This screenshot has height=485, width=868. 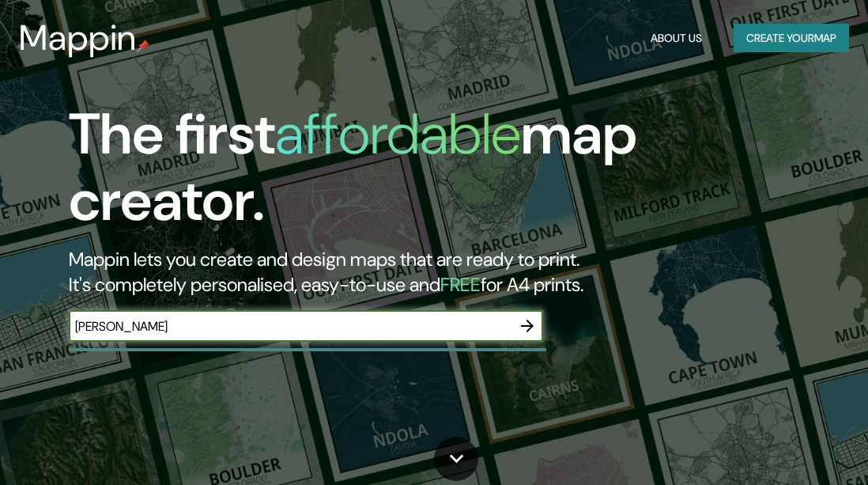 I want to click on h3: Mappin, so click(x=78, y=38).